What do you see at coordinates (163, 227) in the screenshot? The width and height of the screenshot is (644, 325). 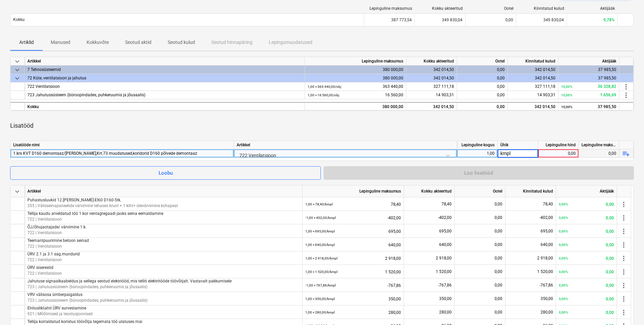 I see `p: ÕJ/õhujaotajade/ värvimine 1.k.` at bounding box center [163, 227].